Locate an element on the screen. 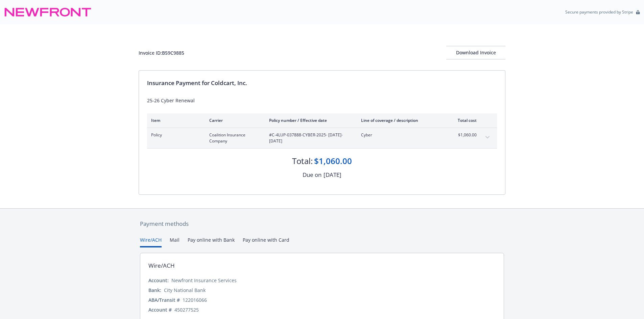  div: City National Bank is located at coordinates (185, 290).